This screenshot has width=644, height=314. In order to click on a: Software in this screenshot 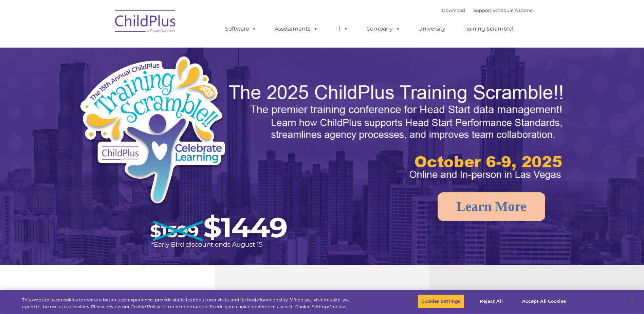, I will do `click(241, 29)`.